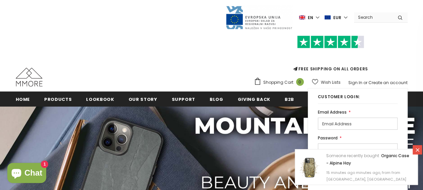 The image size is (423, 190). I want to click on img: MMORE Cases, so click(29, 77).